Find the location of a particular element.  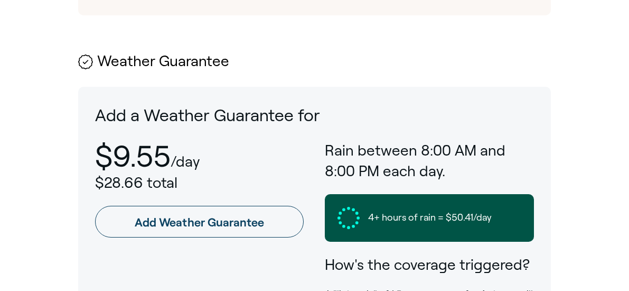

p: $9.55 is located at coordinates (133, 156).